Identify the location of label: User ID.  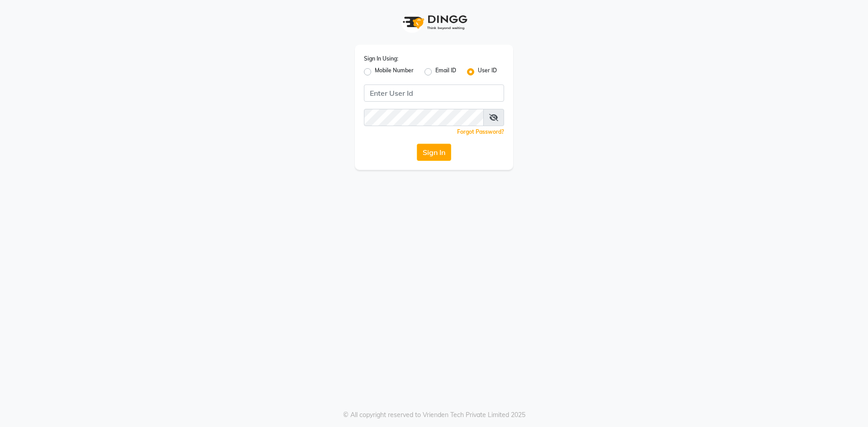
(487, 72).